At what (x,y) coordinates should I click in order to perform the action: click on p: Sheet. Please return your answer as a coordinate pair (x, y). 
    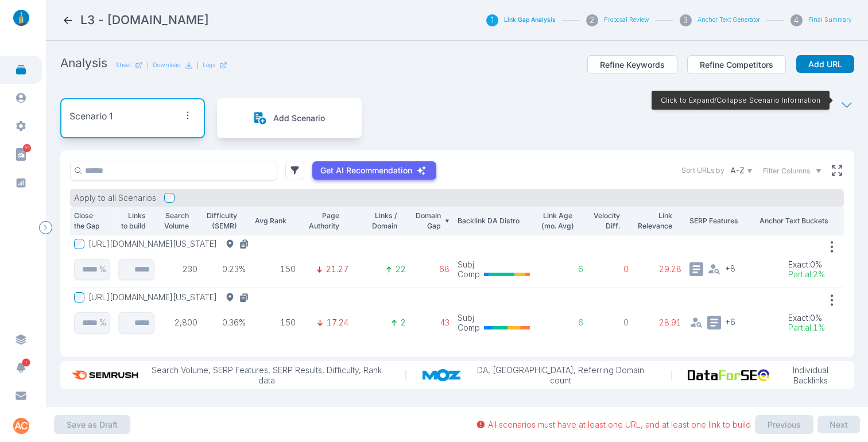
    Looking at the image, I should click on (123, 65).